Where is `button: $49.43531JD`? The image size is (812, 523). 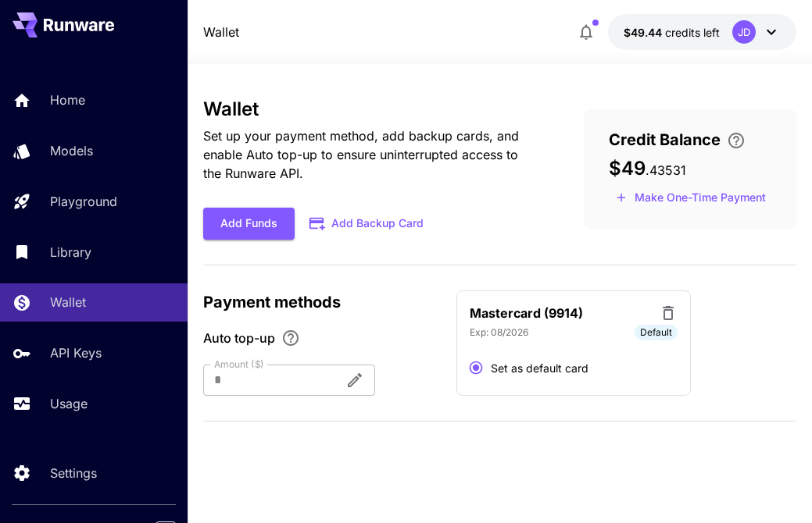 button: $49.43531JD is located at coordinates (702, 32).